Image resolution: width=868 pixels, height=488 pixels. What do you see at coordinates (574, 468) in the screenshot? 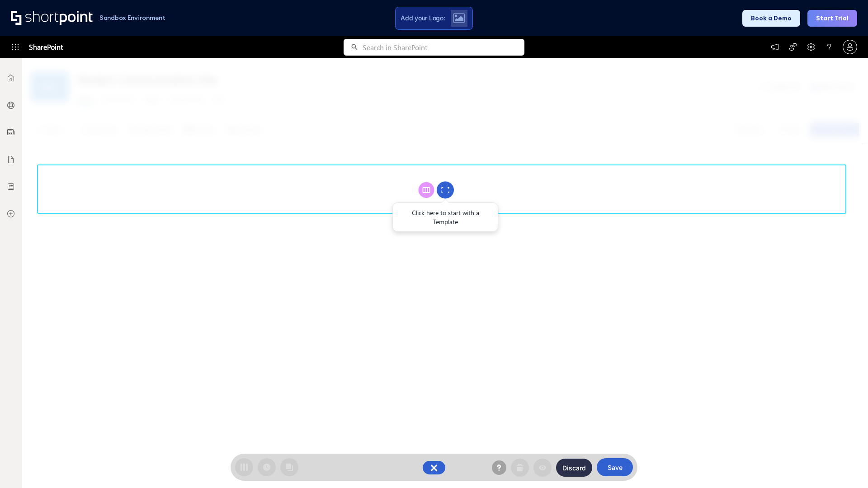
I see `button: Discard` at bounding box center [574, 468].